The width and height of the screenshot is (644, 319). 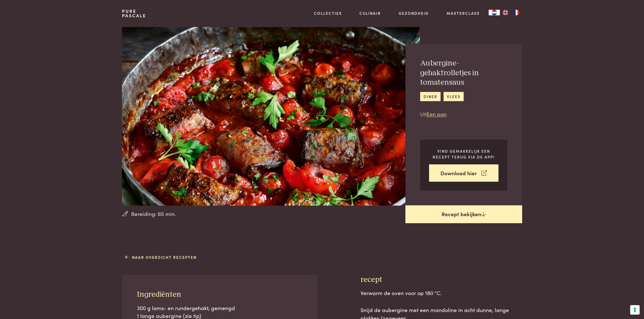 What do you see at coordinates (414, 13) in the screenshot?
I see `a: Gezondheid` at bounding box center [414, 13].